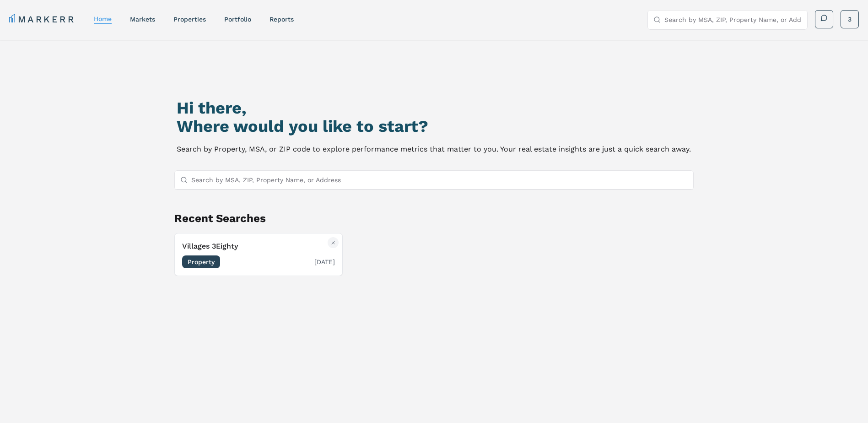 The image size is (868, 423). I want to click on h2: Where would you like to start?, so click(433, 126).